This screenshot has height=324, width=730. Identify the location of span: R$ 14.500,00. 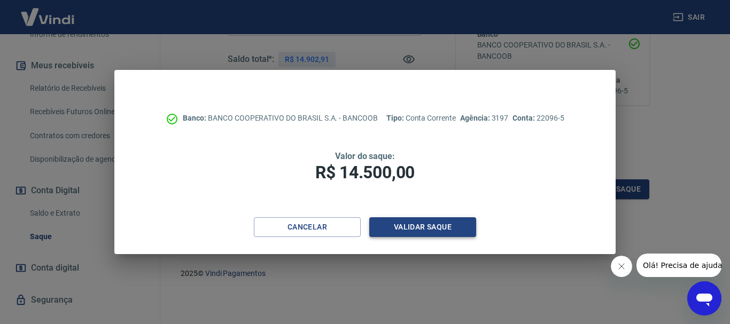
(365, 173).